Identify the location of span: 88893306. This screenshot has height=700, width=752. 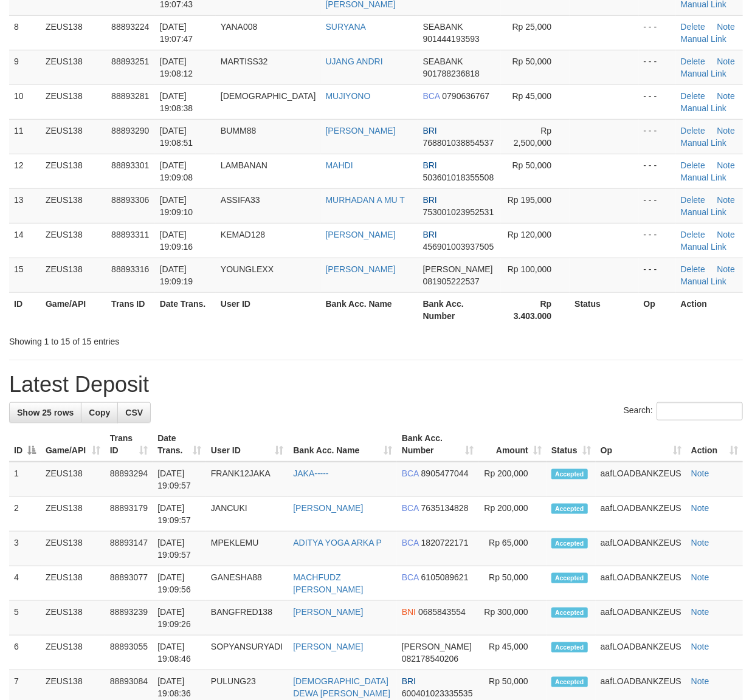
(130, 200).